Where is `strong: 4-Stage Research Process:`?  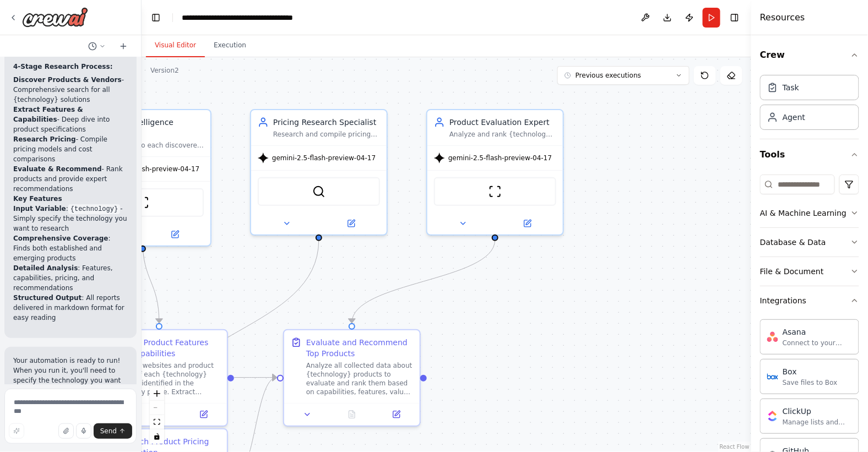 strong: 4-Stage Research Process: is located at coordinates (63, 67).